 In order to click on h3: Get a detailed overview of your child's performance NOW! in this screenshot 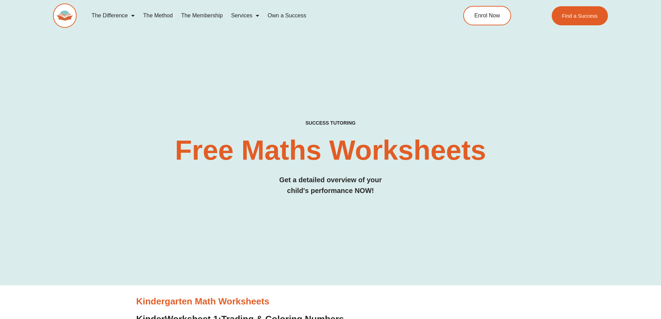, I will do `click(331, 185)`.